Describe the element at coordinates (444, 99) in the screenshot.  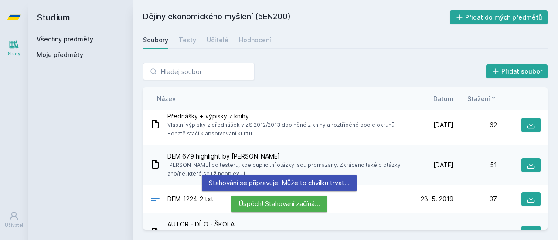
I see `span: Datum` at that location.